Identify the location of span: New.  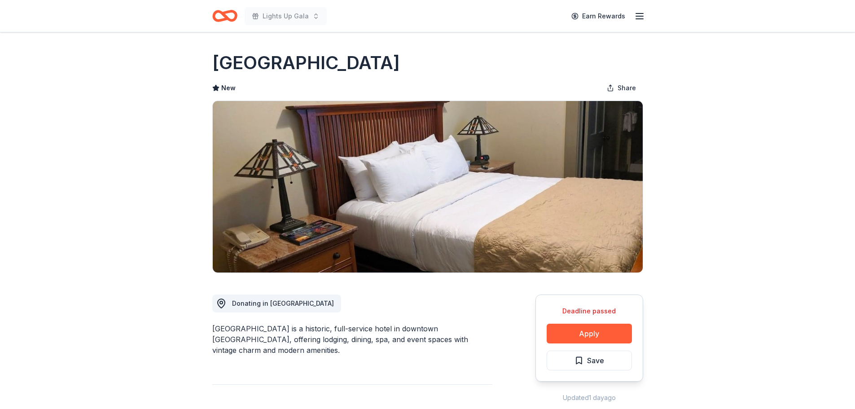
(229, 88).